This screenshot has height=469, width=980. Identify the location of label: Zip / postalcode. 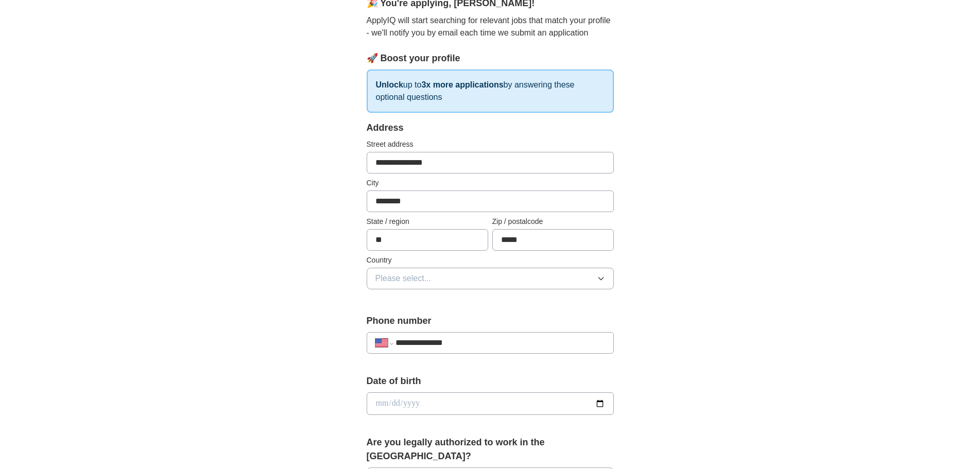
(553, 221).